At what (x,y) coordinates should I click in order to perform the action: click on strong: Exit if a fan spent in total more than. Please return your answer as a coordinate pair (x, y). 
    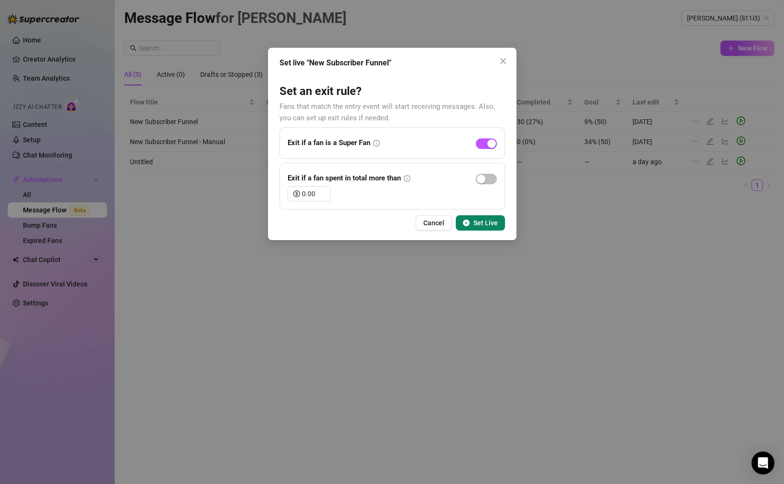
    Looking at the image, I should click on (344, 178).